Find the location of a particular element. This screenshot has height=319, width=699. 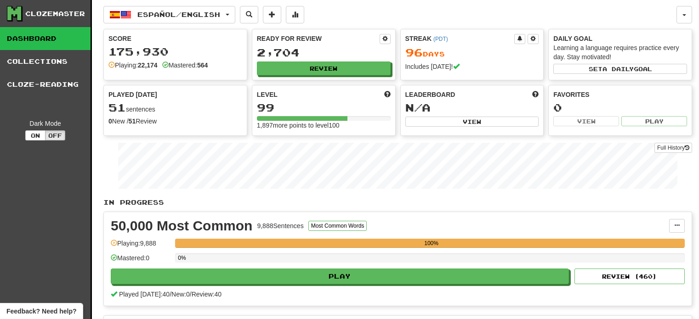

span: 96 is located at coordinates (414, 52).